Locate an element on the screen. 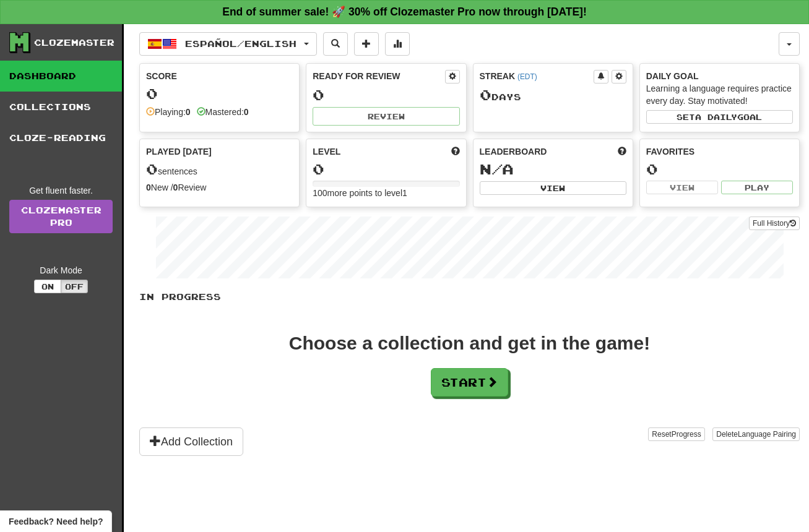 The image size is (809, 532). span: Progress is located at coordinates (687, 434).